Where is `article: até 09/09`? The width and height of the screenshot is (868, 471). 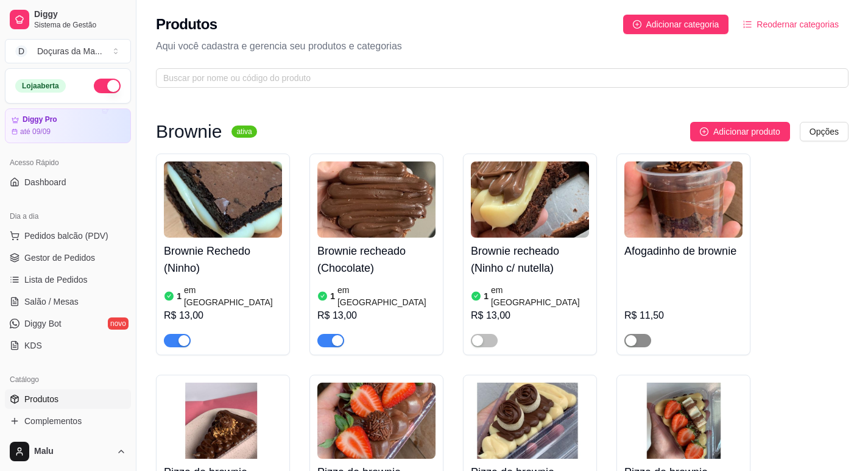
article: até 09/09 is located at coordinates (35, 131).